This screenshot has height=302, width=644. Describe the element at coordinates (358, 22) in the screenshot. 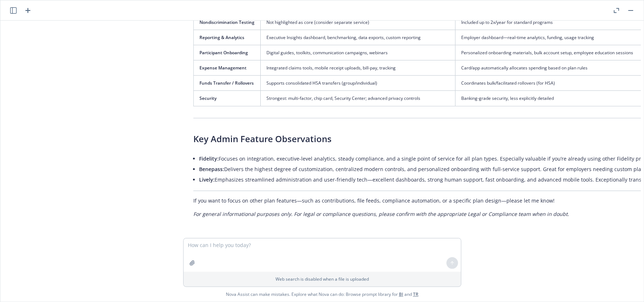

I see `td: Not highlighted as core (consider separate service)` at that location.